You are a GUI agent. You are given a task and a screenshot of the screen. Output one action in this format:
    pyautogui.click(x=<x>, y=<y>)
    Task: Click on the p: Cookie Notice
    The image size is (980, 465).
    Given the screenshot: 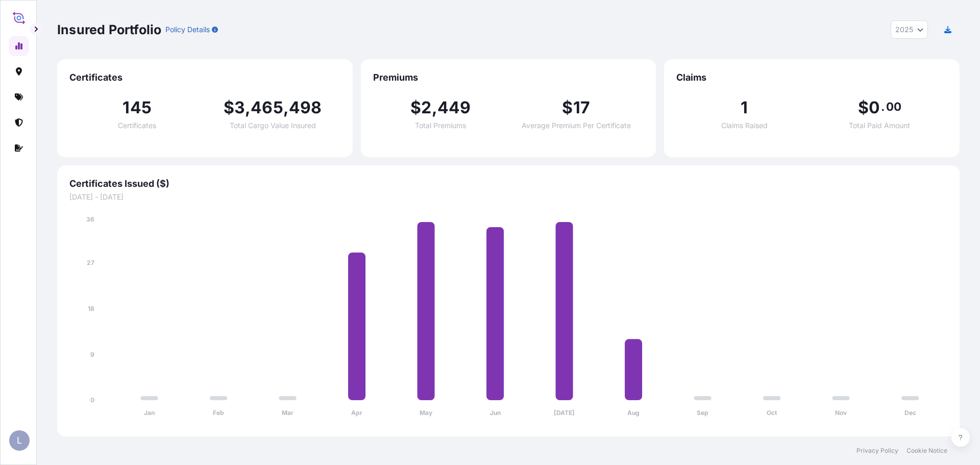 What is the action you would take?
    pyautogui.click(x=926, y=451)
    